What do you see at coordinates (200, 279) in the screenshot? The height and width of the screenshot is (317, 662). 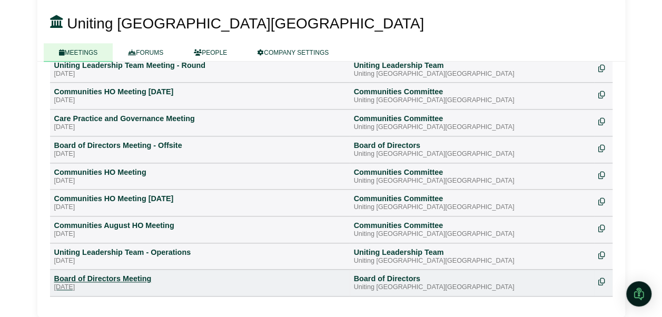 I see `div: Board of Directors Meeting` at bounding box center [200, 279].